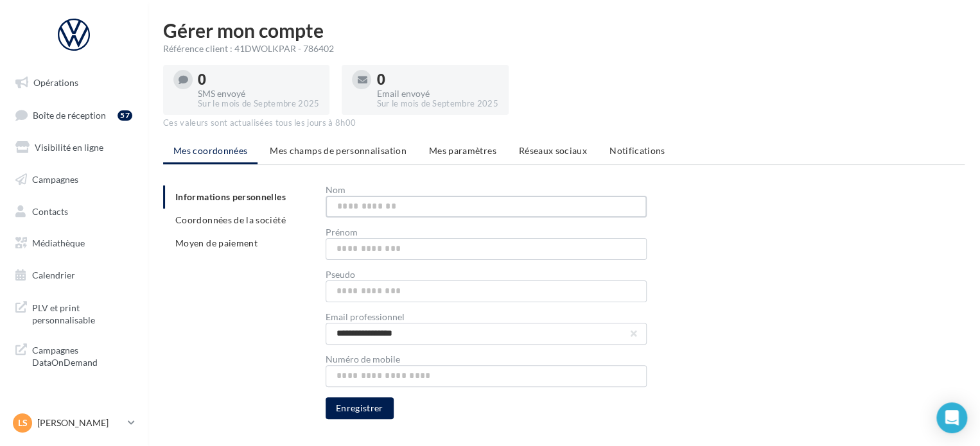 The image size is (980, 446). I want to click on span: Notifications, so click(637, 150).